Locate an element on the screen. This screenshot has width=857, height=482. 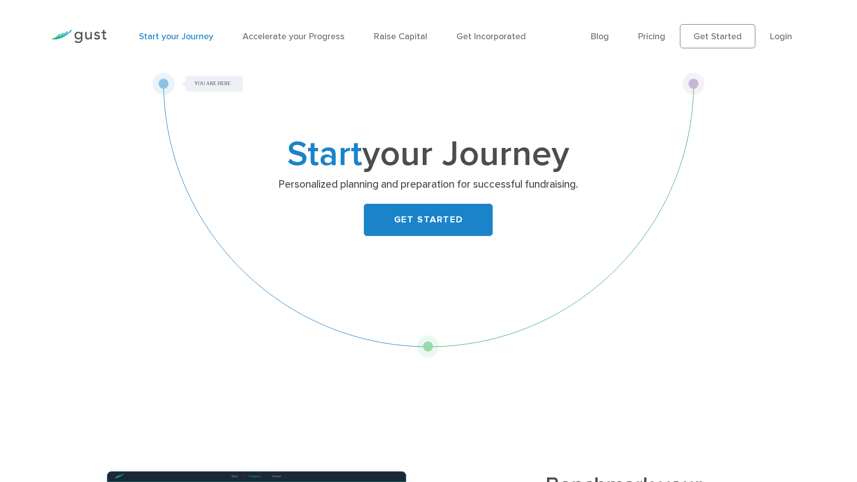
a: Get Started is located at coordinates (718, 36).